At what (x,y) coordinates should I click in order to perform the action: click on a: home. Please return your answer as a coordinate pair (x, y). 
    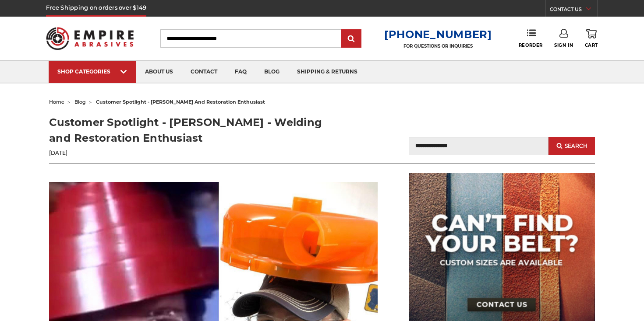
    Looking at the image, I should click on (57, 102).